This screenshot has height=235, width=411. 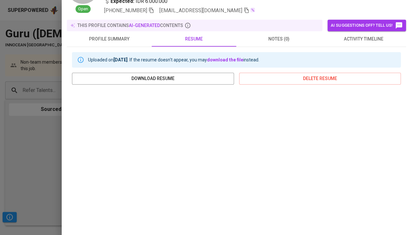 I want to click on span: profile summary, so click(x=109, y=39).